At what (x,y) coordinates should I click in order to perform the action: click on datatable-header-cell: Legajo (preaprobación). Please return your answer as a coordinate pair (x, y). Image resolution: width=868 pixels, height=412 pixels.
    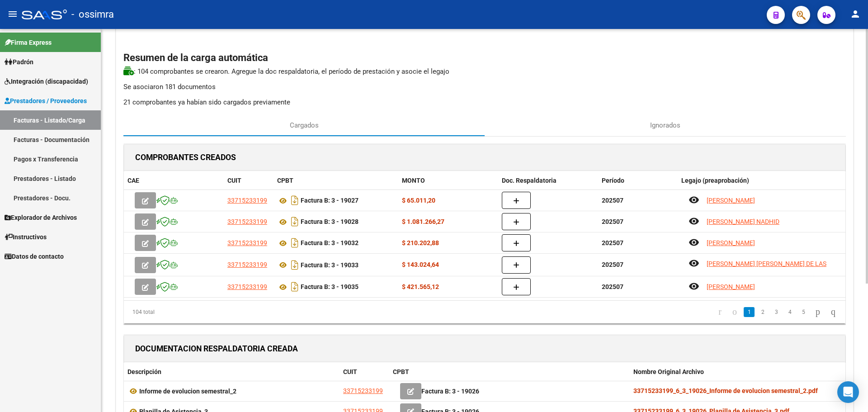
    Looking at the image, I should click on (762, 181).